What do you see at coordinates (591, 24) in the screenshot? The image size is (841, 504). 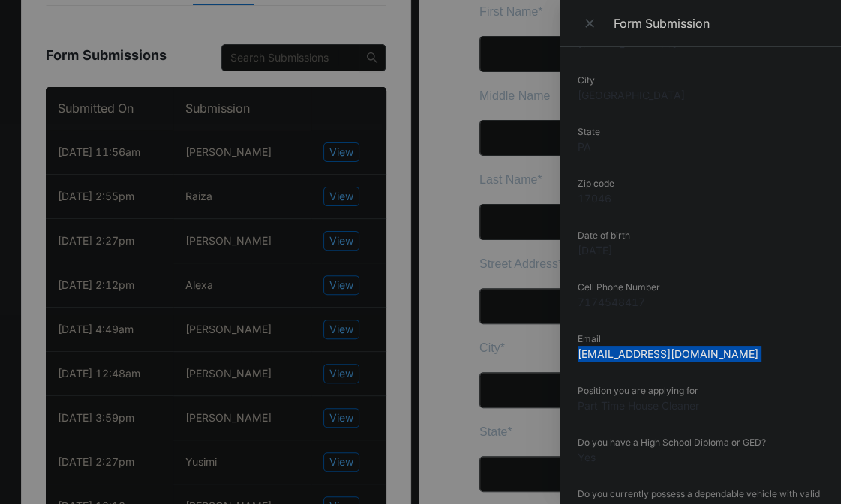 I see `button: Close` at bounding box center [591, 24].